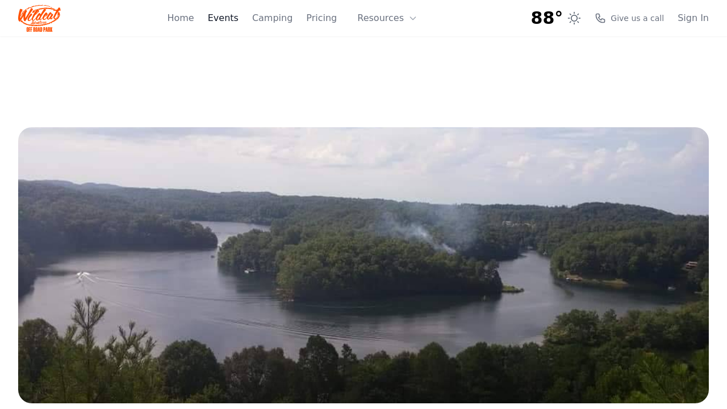 The width and height of the screenshot is (727, 409). I want to click on img: Wildcat Logo, so click(39, 18).